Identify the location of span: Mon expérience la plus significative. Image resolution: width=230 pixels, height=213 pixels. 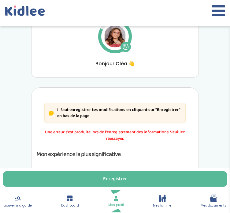
(79, 154).